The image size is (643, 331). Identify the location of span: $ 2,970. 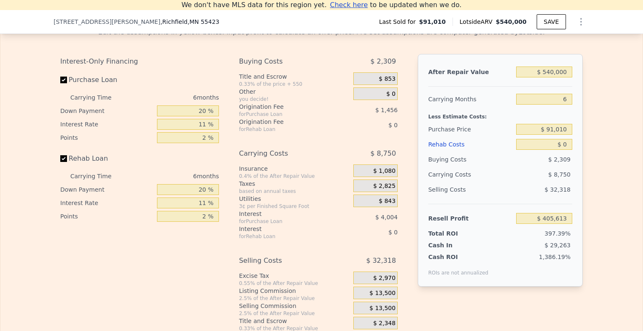
(384, 278).